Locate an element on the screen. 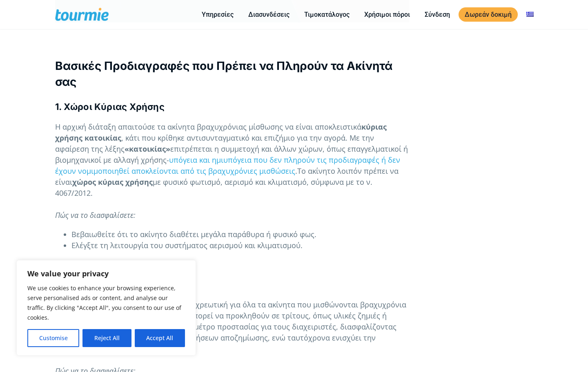  span: Η αρχική διάταξη απαιτούσε τα ακίνητα βραχυχρόνιας μίσθωσης να είναι αποκλειστικά is located at coordinates (208, 127).